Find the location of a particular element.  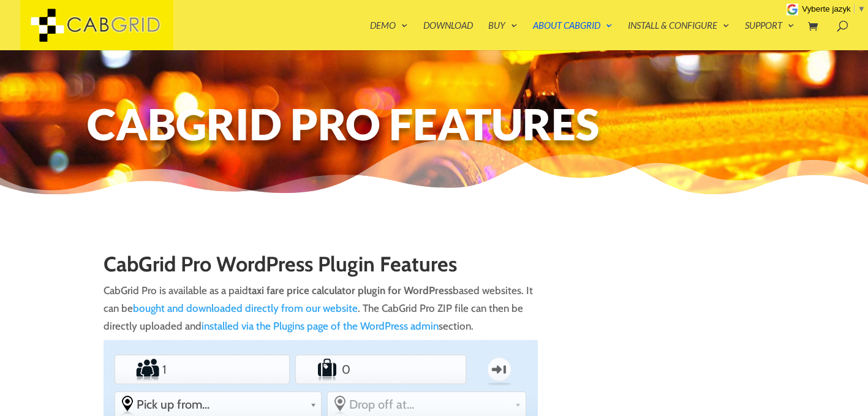

a: bought and downloaded directly from our website is located at coordinates (245, 308).